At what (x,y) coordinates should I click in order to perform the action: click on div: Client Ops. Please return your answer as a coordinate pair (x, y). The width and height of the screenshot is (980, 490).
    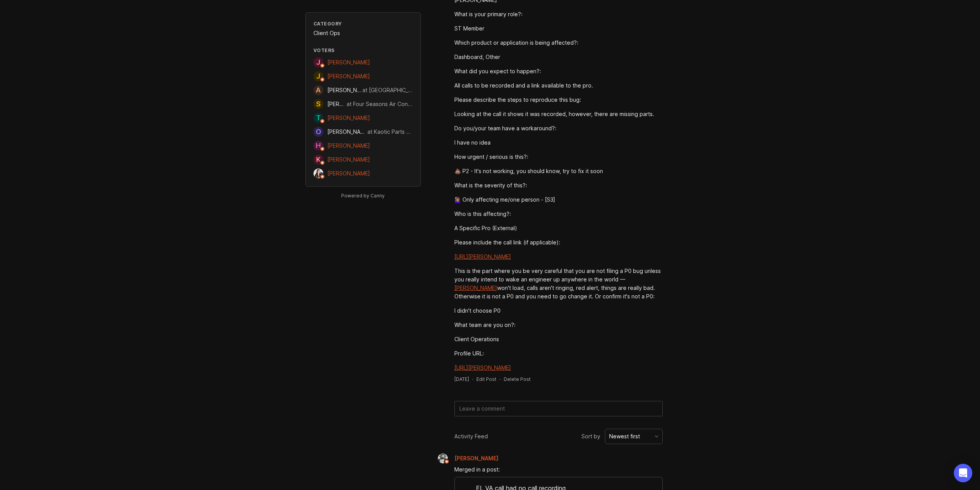
    Looking at the image, I should click on (363, 33).